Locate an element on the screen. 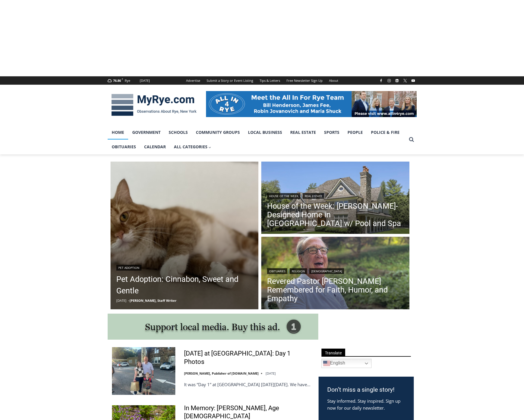 The height and width of the screenshot is (420, 524). a: Pet Adoption: Cinnabon, Sweet and Gentle is located at coordinates (184, 285).